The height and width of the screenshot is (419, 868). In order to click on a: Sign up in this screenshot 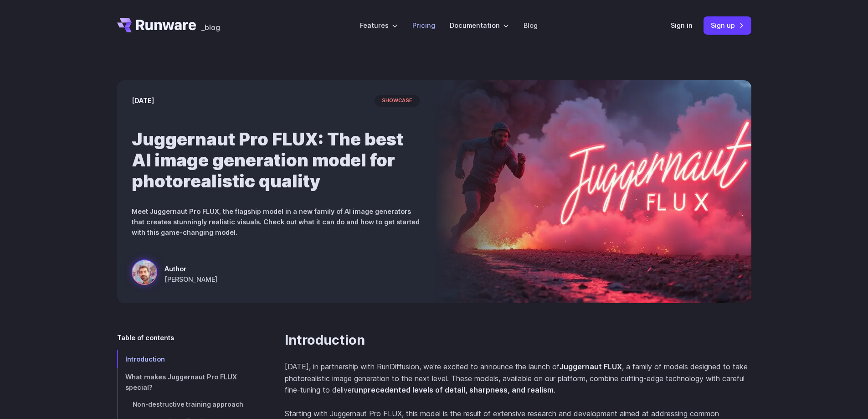, I will do `click(727, 25)`.